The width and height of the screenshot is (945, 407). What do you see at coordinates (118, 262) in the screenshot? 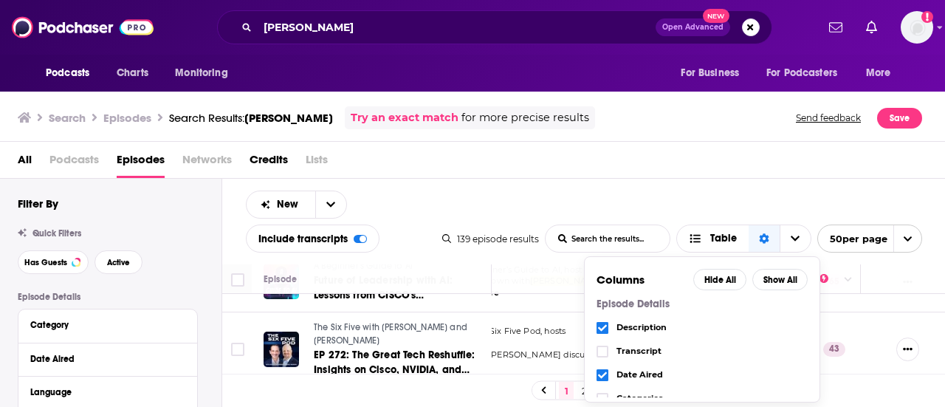
I see `span: Active` at bounding box center [118, 262].